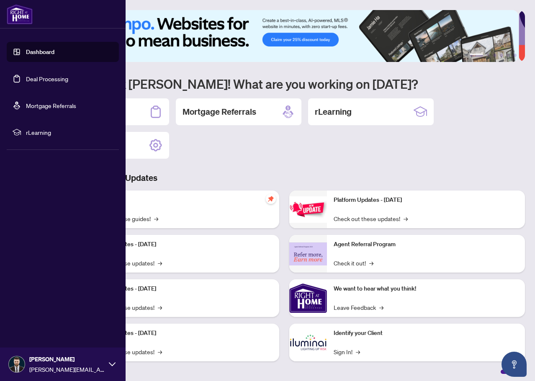  Describe the element at coordinates (17, 364) in the screenshot. I see `img: Profile Icon` at that location.